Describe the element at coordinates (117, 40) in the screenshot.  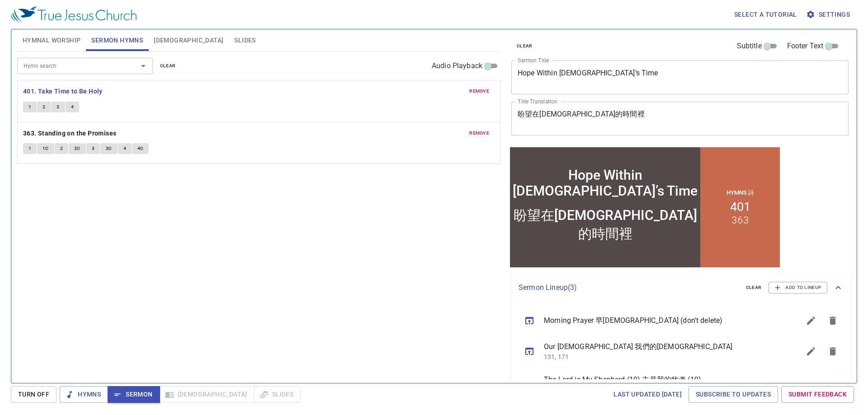
I see `span: Sermon Hymns` at that location.